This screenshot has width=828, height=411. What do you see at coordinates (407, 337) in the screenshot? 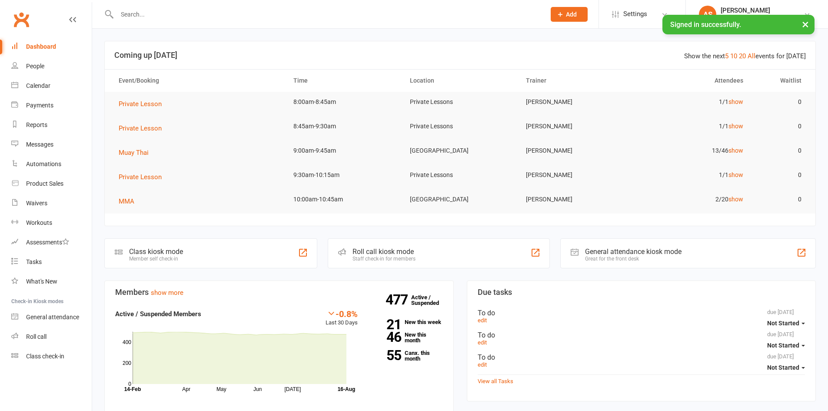
I see `a: 46New this month` at bounding box center [407, 337].